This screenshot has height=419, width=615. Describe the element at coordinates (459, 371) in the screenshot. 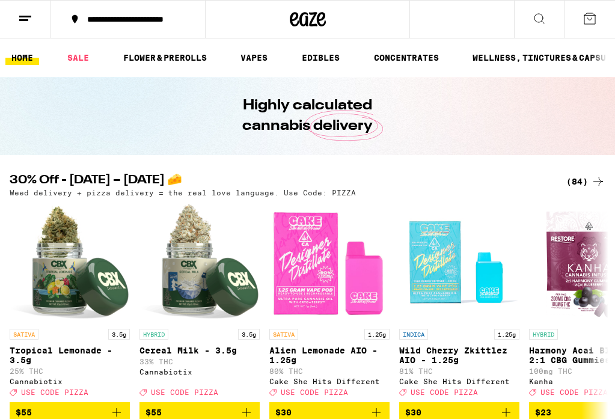

I see `p: 81% THC` at that location.